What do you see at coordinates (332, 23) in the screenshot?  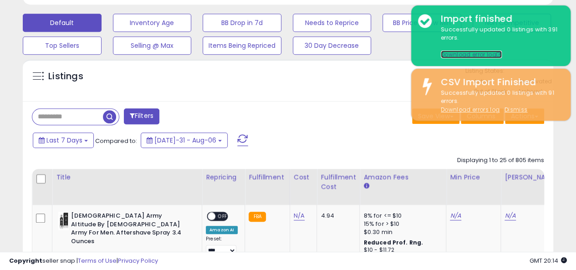 I see `button: Needs to Reprice` at bounding box center [332, 23].